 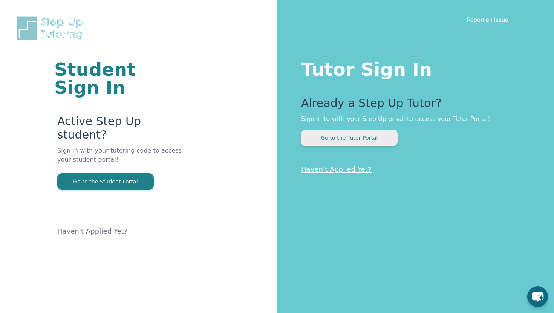 I want to click on p: Active Step Up student?, so click(x=122, y=130).